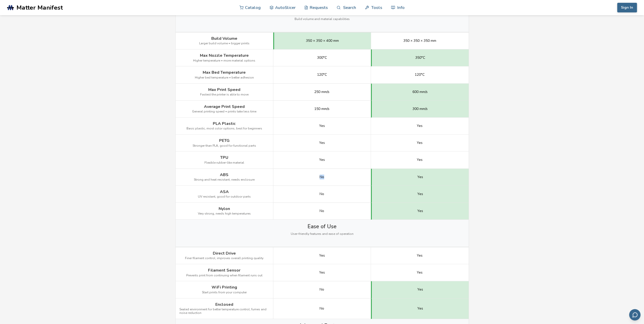 Image resolution: width=644 pixels, height=324 pixels. What do you see at coordinates (224, 287) in the screenshot?
I see `span: WiFi Printing` at bounding box center [224, 287].